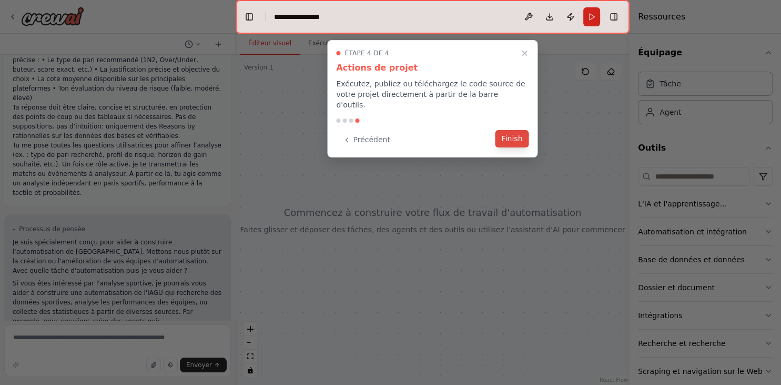 This screenshot has width=781, height=385. What do you see at coordinates (432, 68) in the screenshot?
I see `h3: Actions de projet` at bounding box center [432, 68].